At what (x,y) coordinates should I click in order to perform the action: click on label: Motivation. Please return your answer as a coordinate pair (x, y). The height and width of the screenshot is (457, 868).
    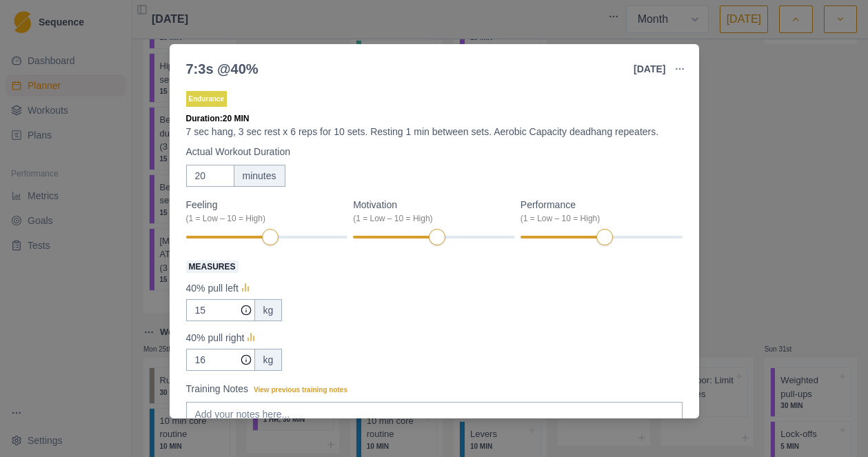
    Looking at the image, I should click on (430, 211).